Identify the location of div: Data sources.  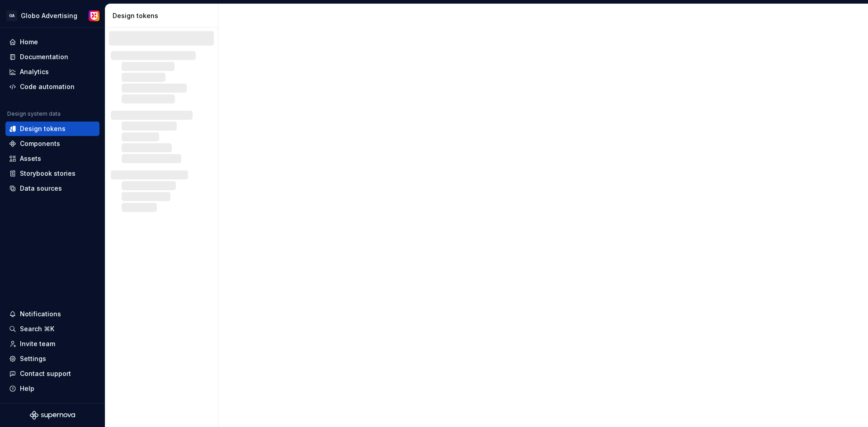
(41, 188).